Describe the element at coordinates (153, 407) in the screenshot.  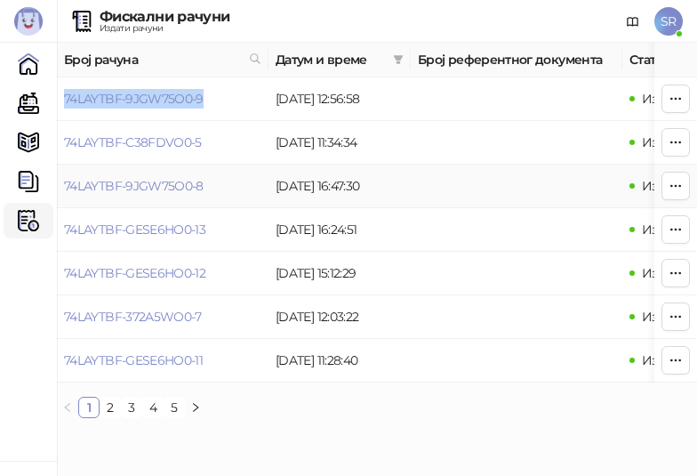
I see `li: 4` at that location.